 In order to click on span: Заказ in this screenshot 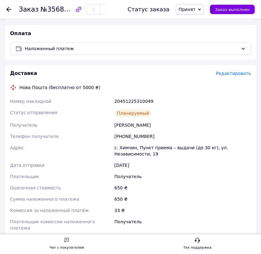, I will do `click(29, 9)`.